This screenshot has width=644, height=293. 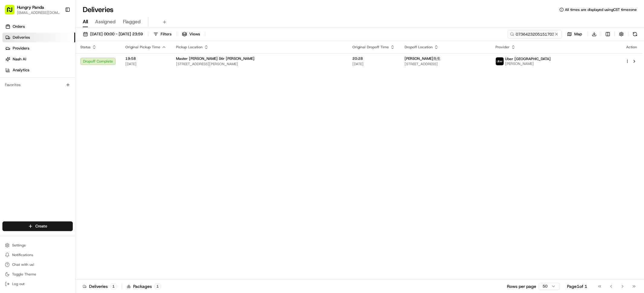 I want to click on span: Notifications, so click(x=22, y=255).